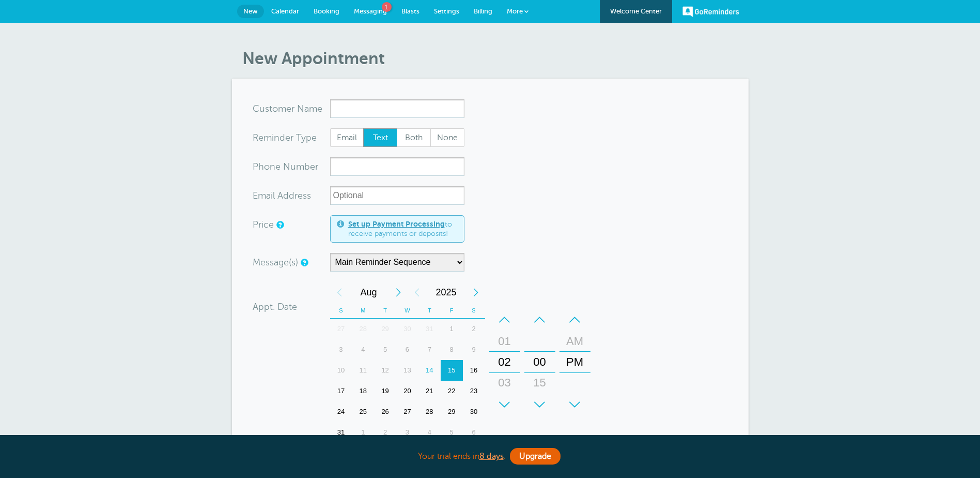  Describe the element at coordinates (452, 310) in the screenshot. I see `th: F` at that location.